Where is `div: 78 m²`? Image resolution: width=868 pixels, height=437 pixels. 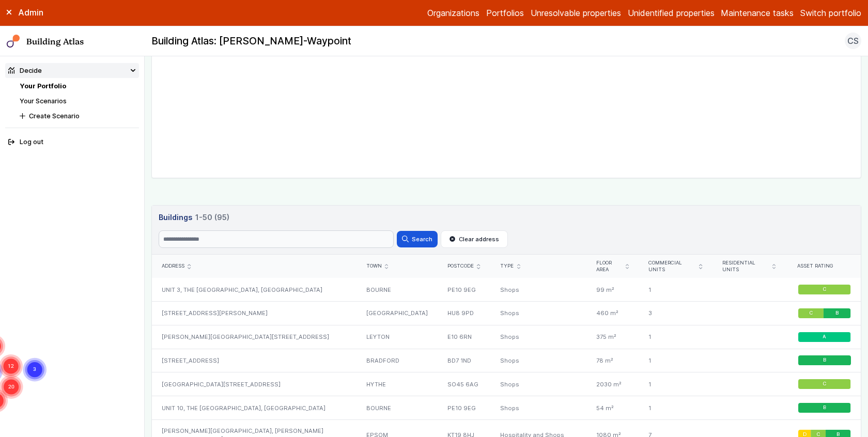
div: 78 m² is located at coordinates (612, 361).